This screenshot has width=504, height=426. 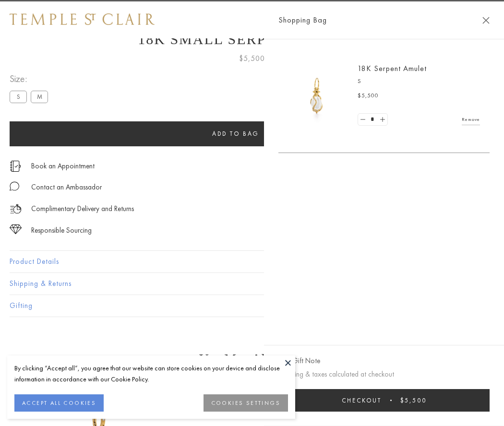 What do you see at coordinates (485, 20) in the screenshot?
I see `button: Close Shopping Bag` at bounding box center [485, 20].